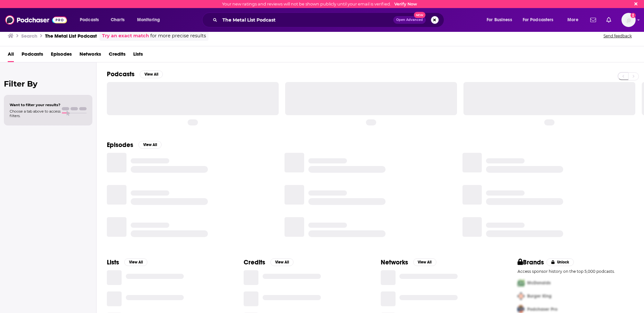 The width and height of the screenshot is (644, 313). I want to click on a: EpisodesView All, so click(134, 144).